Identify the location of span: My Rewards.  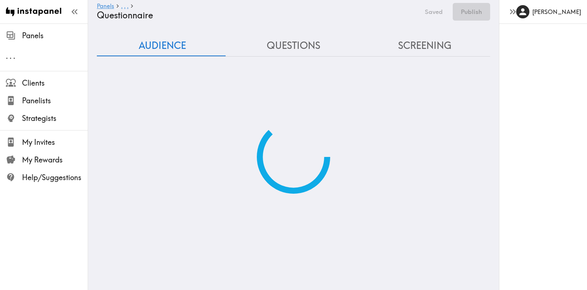
(55, 160).